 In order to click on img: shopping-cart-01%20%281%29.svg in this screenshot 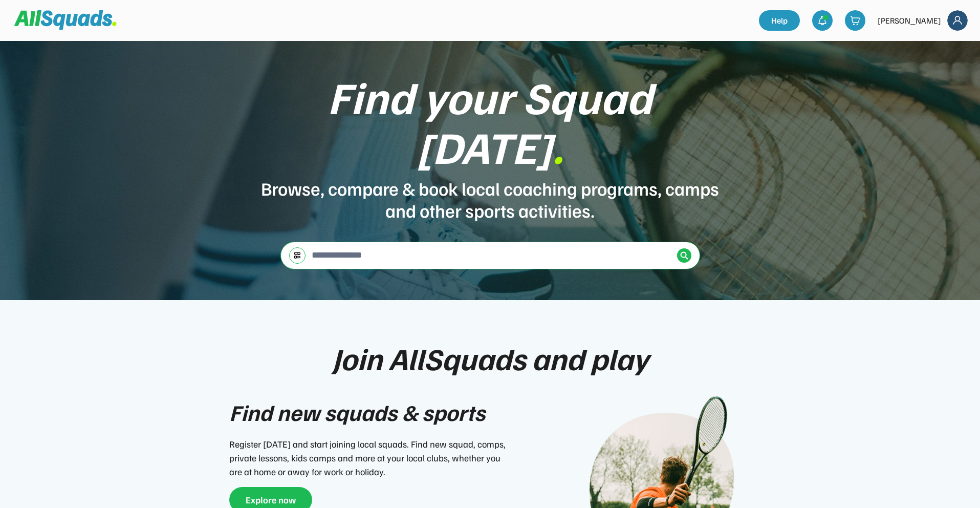, I will do `click(855, 21)`.